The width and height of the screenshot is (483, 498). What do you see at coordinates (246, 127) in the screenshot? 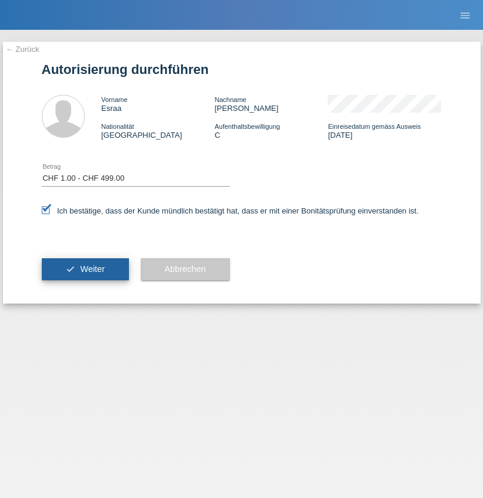
I see `span: Aufenthaltsbewilligung` at bounding box center [246, 127].